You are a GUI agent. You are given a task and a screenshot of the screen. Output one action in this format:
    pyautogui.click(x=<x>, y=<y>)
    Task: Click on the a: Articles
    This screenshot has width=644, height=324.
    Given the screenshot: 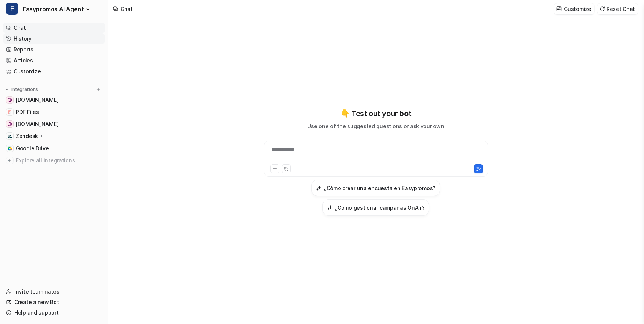 What is the action you would take?
    pyautogui.click(x=54, y=61)
    